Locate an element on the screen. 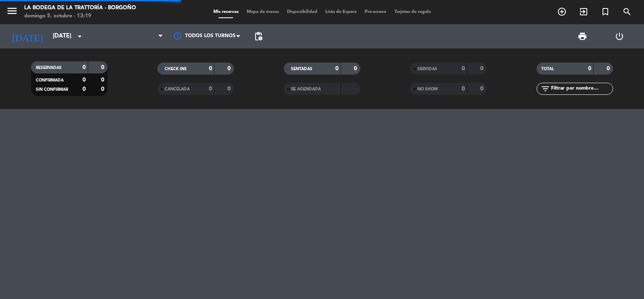  i: power_settings_new is located at coordinates (620, 36).